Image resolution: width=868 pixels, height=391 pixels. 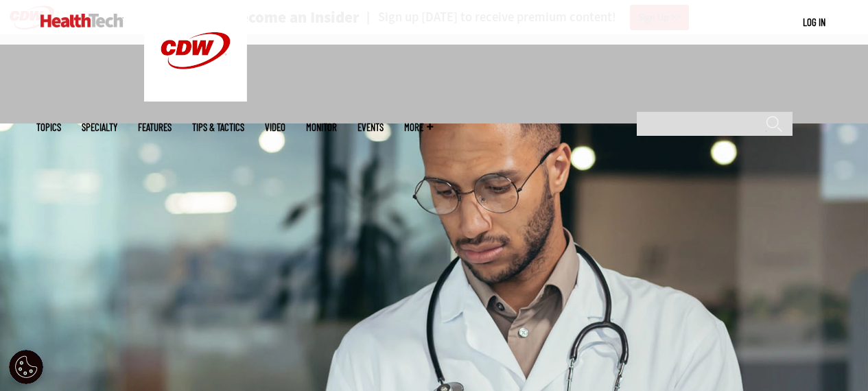 What do you see at coordinates (814, 22) in the screenshot?
I see `div: User menu` at bounding box center [814, 22].